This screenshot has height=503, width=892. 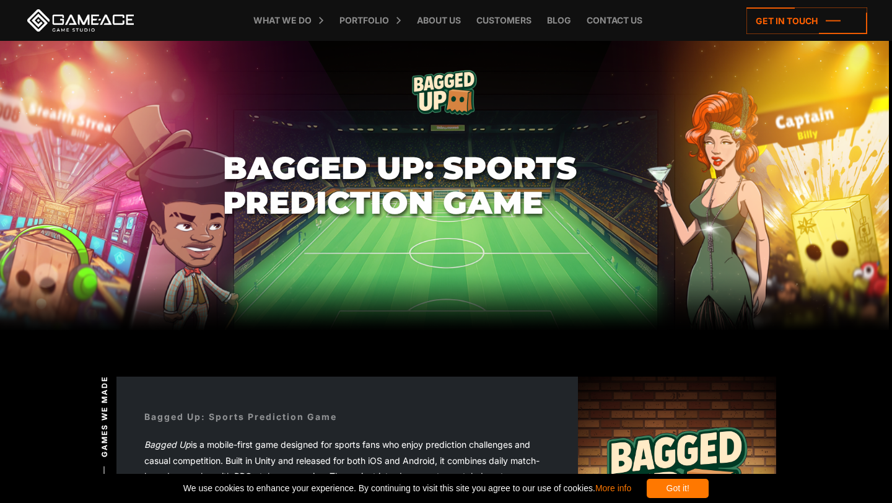 I want to click on h1: Bagged Up: Sports Prediction Game, so click(x=446, y=185).